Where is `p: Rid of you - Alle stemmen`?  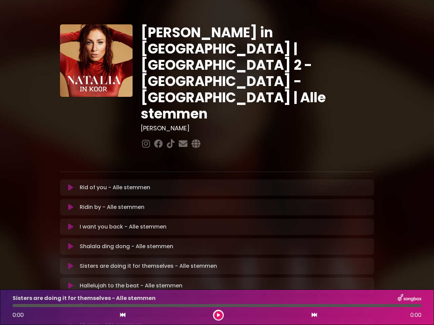 p: Rid of you - Alle stemmen is located at coordinates (115, 188).